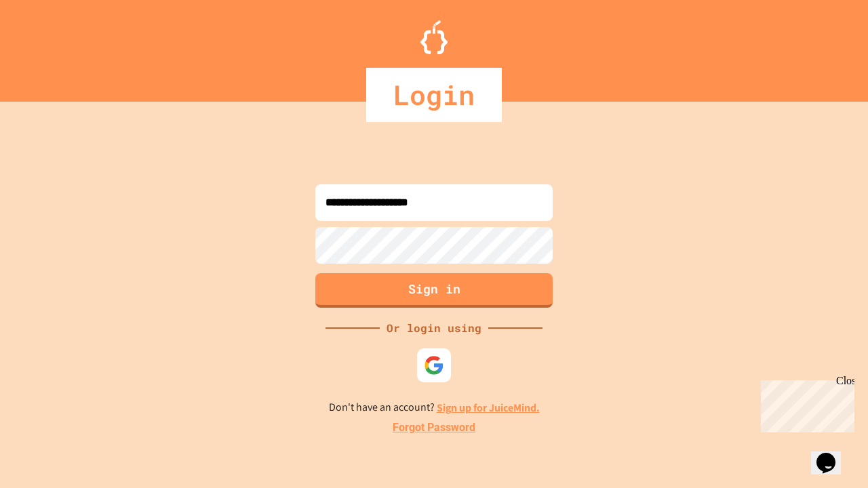  What do you see at coordinates (434, 408) in the screenshot?
I see `p: Don't have an account?` at bounding box center [434, 408].